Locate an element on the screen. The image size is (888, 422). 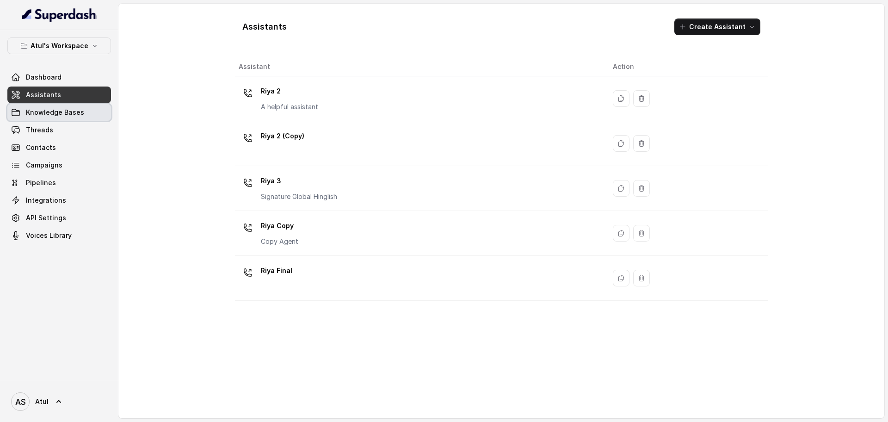
p: Copy Agent is located at coordinates (279, 241).